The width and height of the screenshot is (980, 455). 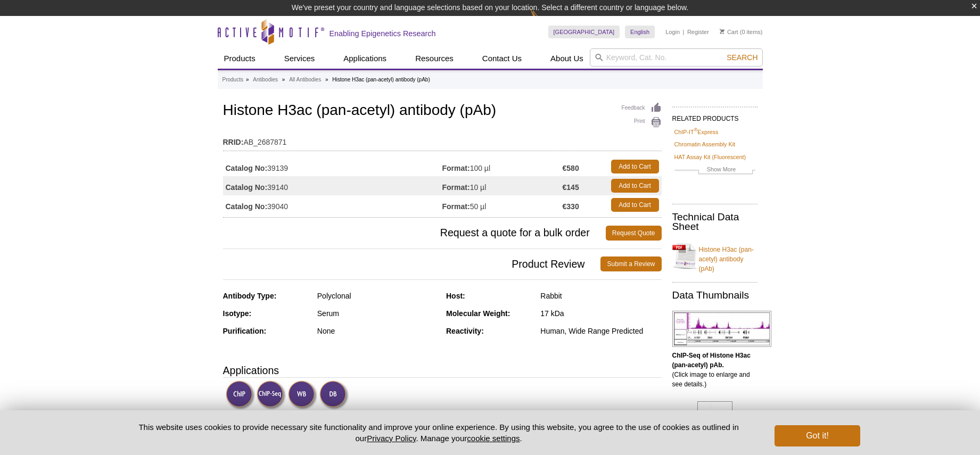 I want to click on strong: Reactivity:, so click(x=465, y=331).